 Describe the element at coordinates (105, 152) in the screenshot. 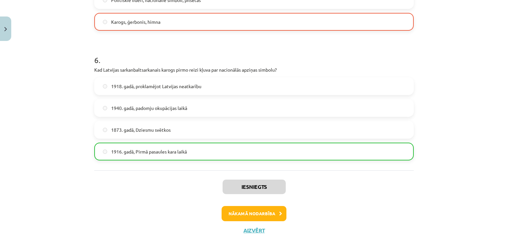

I see `input: 1916. gadā, Pirmā pasaules kara laikā` at that location.